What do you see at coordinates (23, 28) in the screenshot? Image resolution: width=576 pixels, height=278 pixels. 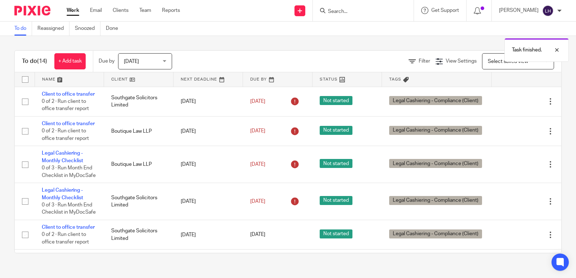 I see `a: To do` at bounding box center [23, 28].